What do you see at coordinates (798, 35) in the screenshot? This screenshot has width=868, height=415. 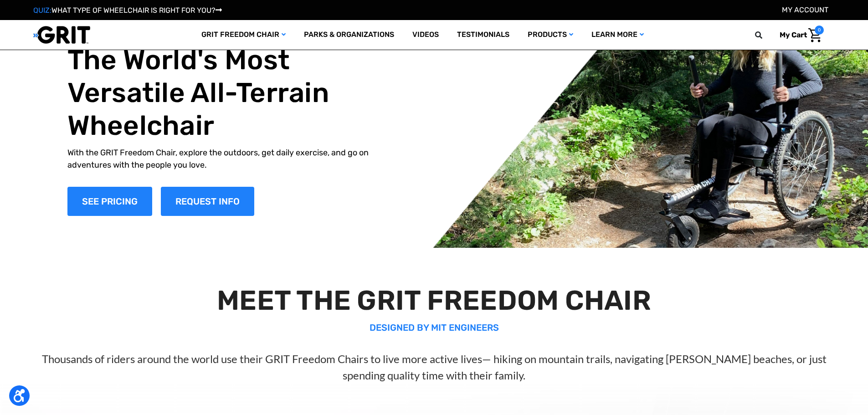 I see `a: Cart with 0 items` at bounding box center [798, 35].